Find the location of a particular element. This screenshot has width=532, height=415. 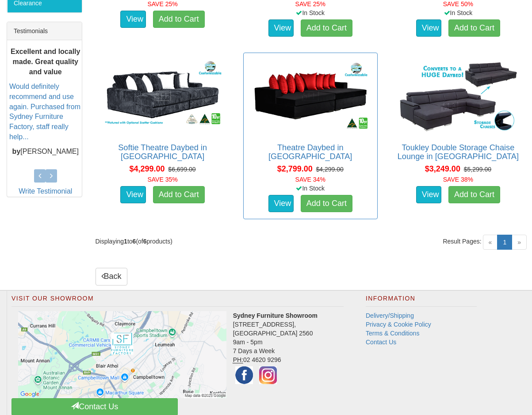

del: $4,299.00 is located at coordinates (330, 169).